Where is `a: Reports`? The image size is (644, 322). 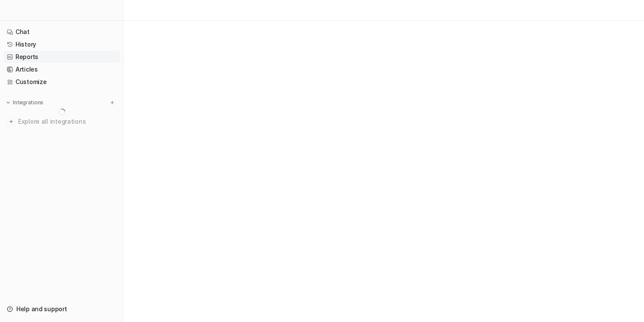
a: Reports is located at coordinates (62, 57).